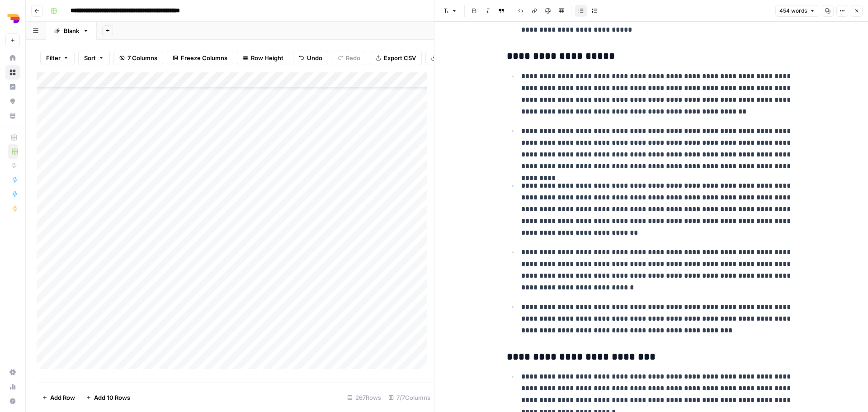 The height and width of the screenshot is (412, 868). I want to click on span: 454 words, so click(793, 11).